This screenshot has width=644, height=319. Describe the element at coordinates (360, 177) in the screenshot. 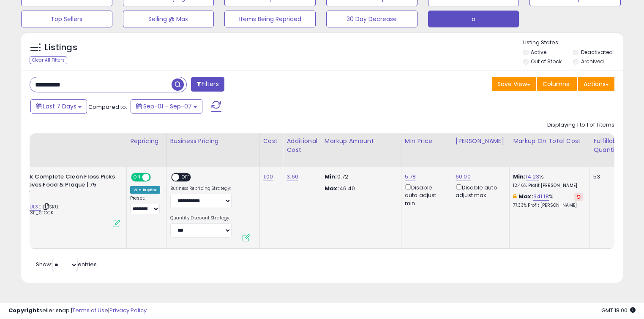

I see `p: 0.72` at that location.